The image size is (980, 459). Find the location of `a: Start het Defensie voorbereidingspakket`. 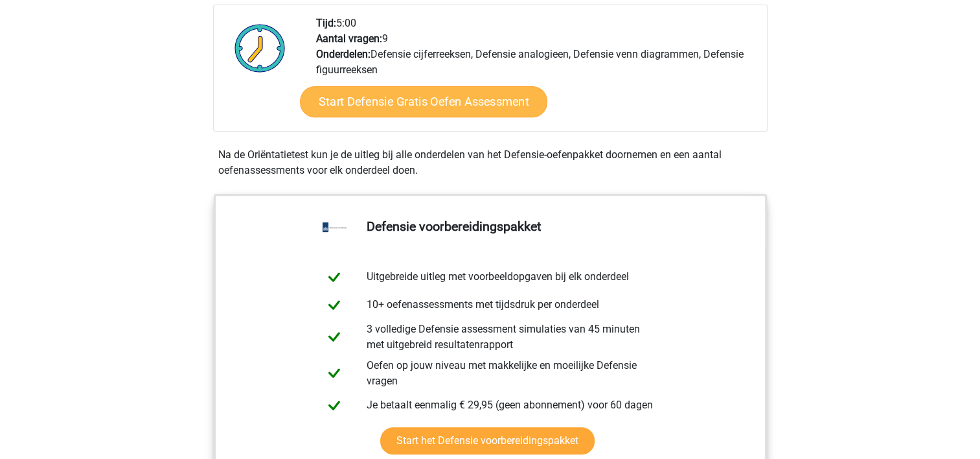

a: Start het Defensie voorbereidingspakket is located at coordinates (487, 441).